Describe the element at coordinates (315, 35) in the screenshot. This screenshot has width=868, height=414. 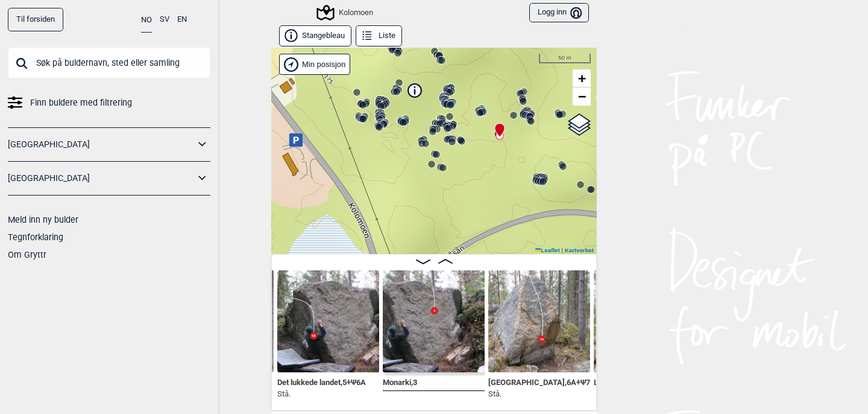
I see `button: Stangebleau` at that location.